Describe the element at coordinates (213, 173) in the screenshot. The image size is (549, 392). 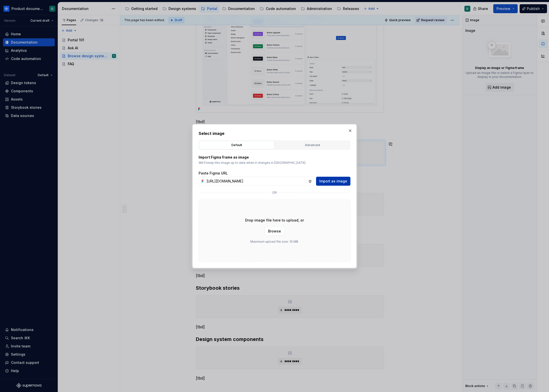
I see `label: Paste Figma URL` at that location.